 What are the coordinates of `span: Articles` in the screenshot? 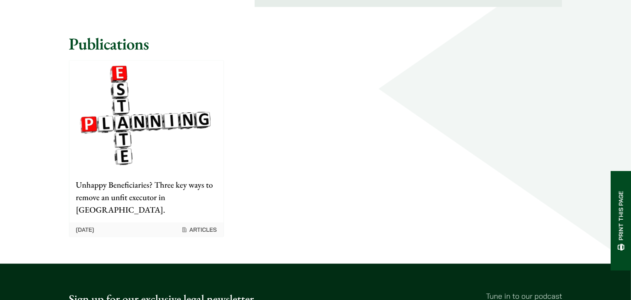 It's located at (199, 229).